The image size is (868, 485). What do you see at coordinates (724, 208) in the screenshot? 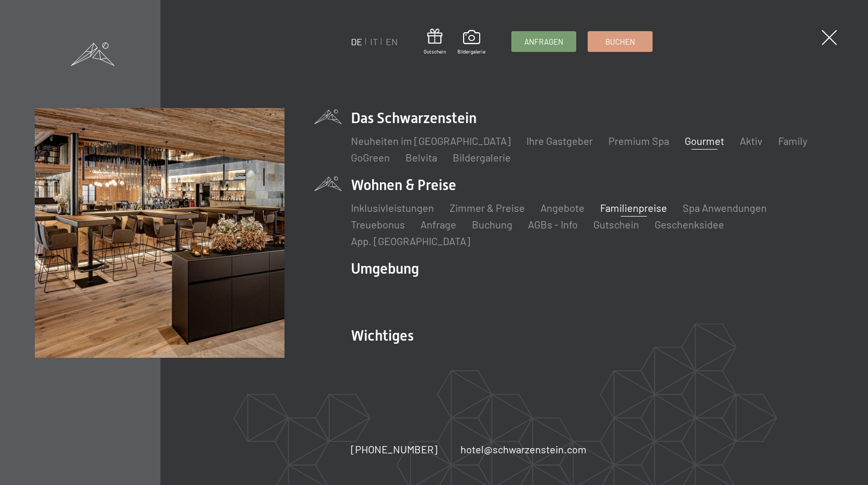
I see `a: Spa Anwendungen` at bounding box center [724, 208].